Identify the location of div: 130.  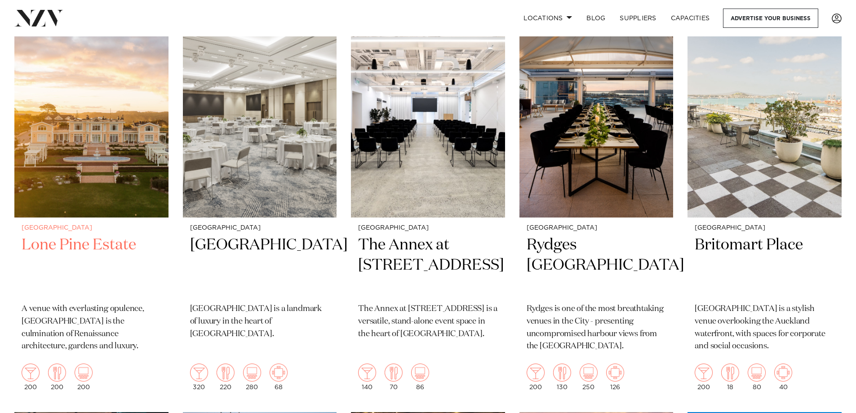
(562, 377).